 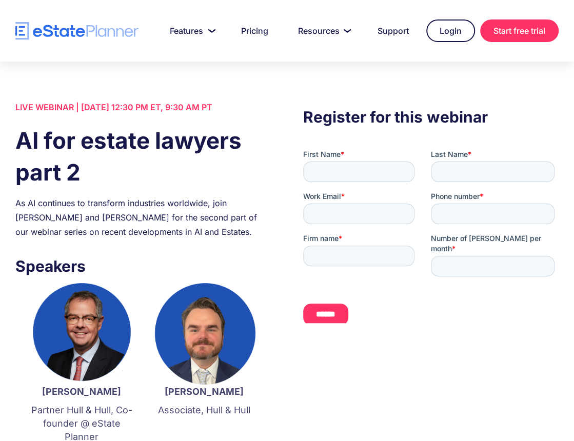 I want to click on a: Start free trial, so click(x=519, y=31).